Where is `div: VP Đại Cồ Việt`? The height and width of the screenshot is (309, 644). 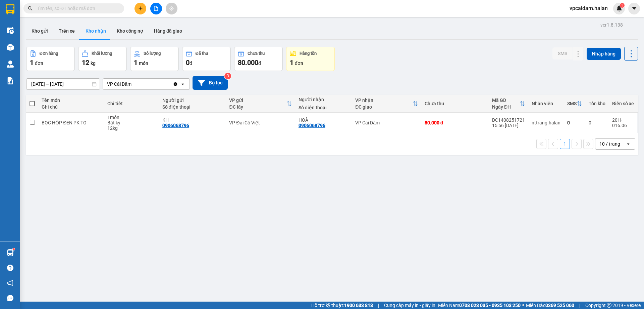 div: VP Đại Cồ Việt is located at coordinates (261, 123).